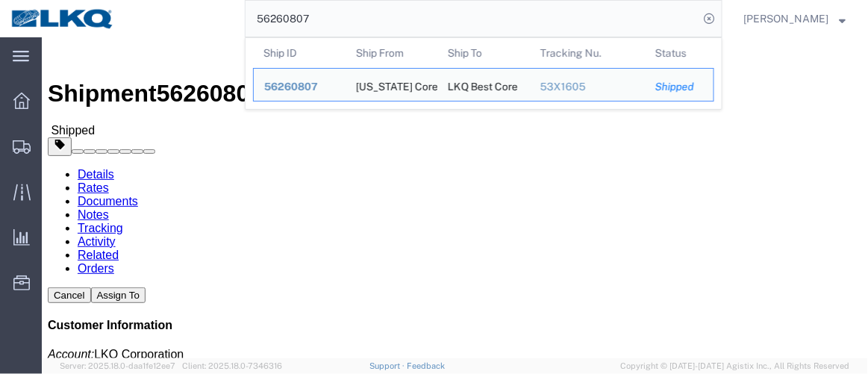  What do you see at coordinates (426, 366) in the screenshot?
I see `a: Feedback` at bounding box center [426, 366].